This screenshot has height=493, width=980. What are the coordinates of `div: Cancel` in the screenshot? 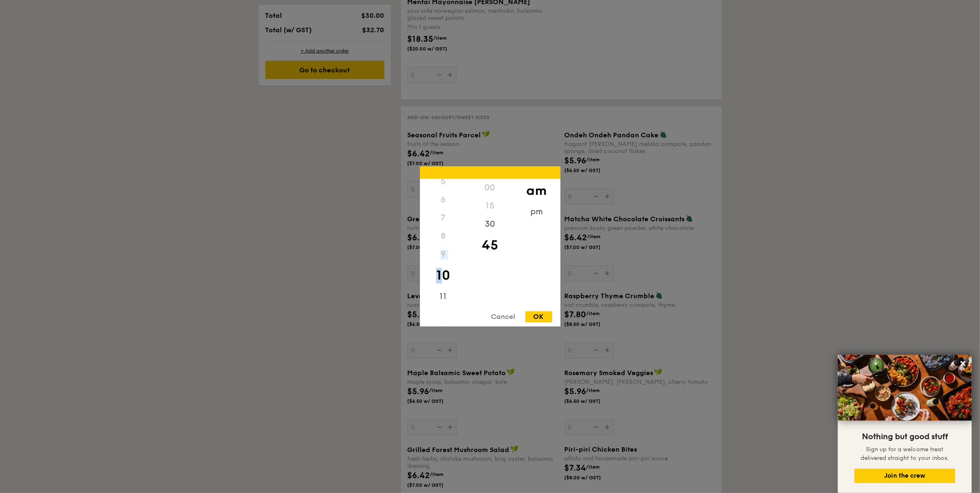 It's located at (503, 317).